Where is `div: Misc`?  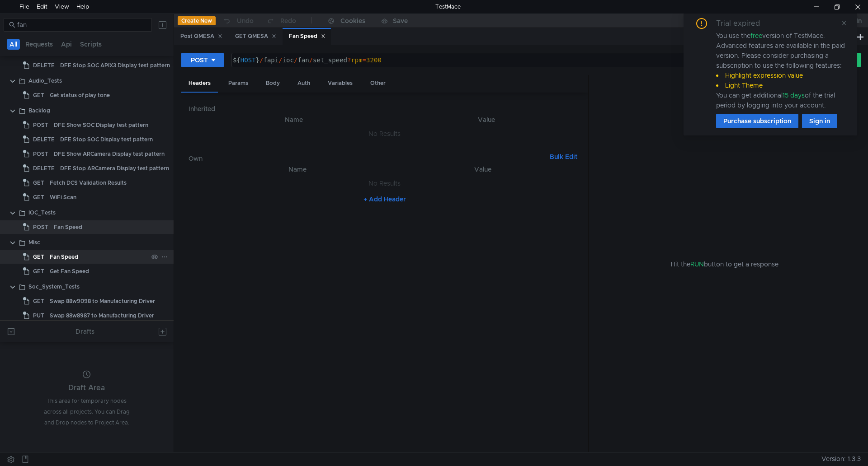
div: Misc is located at coordinates (34, 243).